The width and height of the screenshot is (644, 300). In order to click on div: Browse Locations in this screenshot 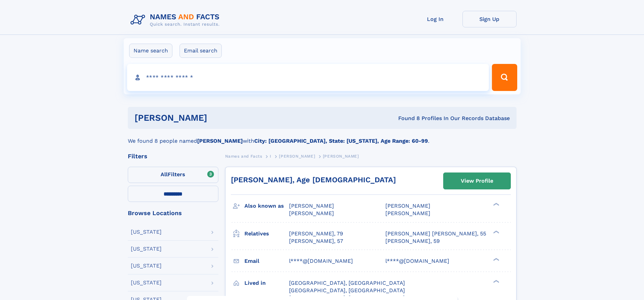, I will do `click(173, 213)`.